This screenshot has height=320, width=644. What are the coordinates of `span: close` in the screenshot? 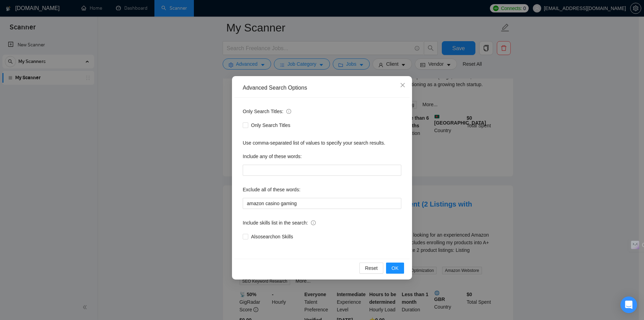 It's located at (403, 85).